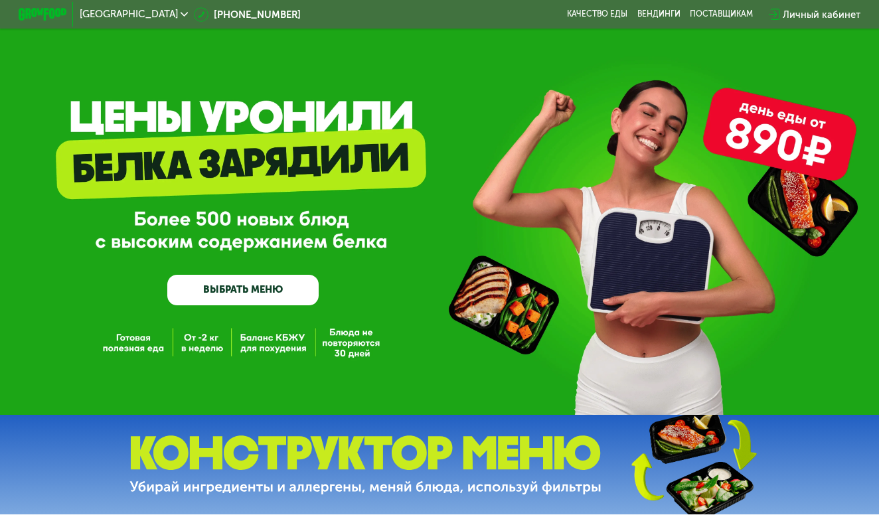 The height and width of the screenshot is (523, 879). I want to click on a: Качество еды, so click(597, 14).